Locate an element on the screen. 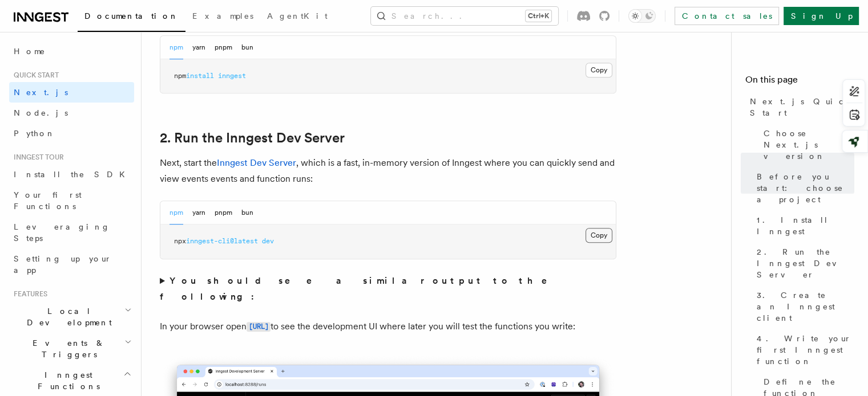 The image size is (868, 396). a: Install the SDK is located at coordinates (71, 175).